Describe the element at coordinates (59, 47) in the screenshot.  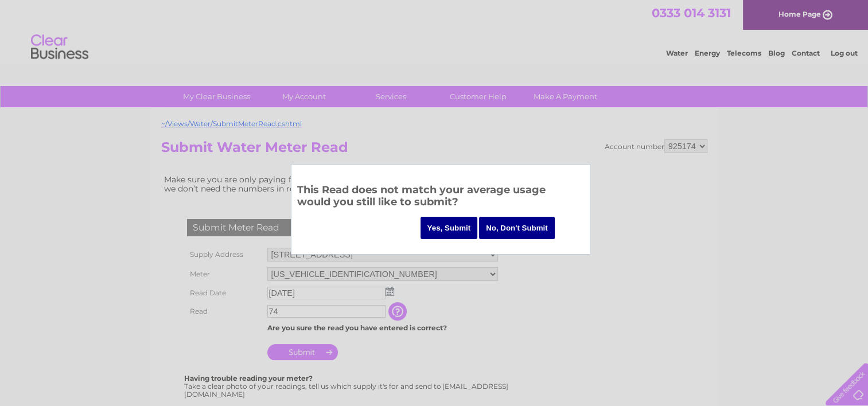
I see `img: logo.png` at that location.